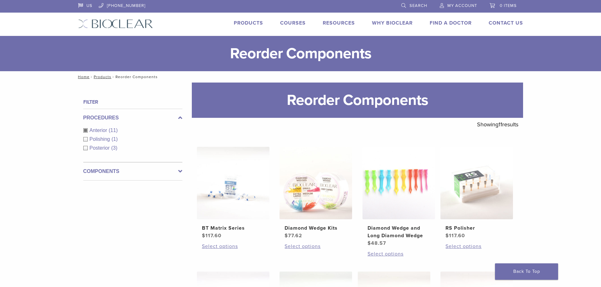 The width and height of the screenshot is (601, 287). Describe the element at coordinates (293, 23) in the screenshot. I see `a: Courses` at that location.